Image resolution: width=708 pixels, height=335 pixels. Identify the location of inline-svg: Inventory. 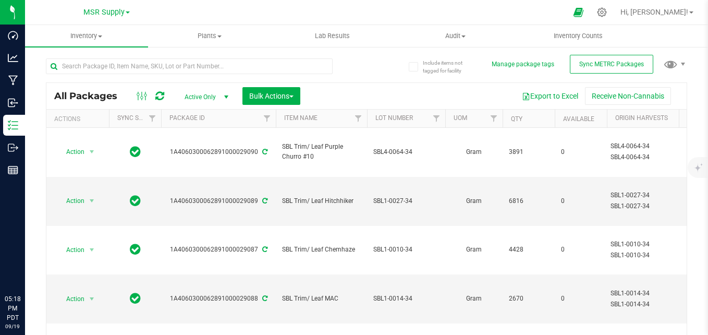
(13, 125).